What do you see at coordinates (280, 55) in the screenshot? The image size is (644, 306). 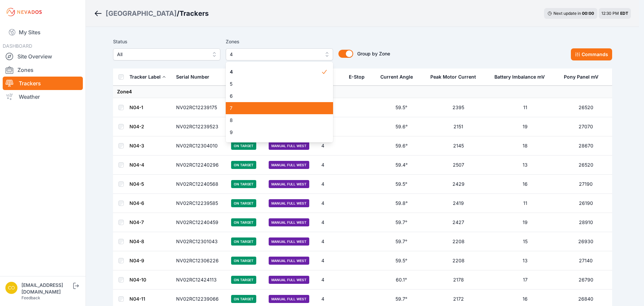 I see `button: 4` at bounding box center [280, 55].